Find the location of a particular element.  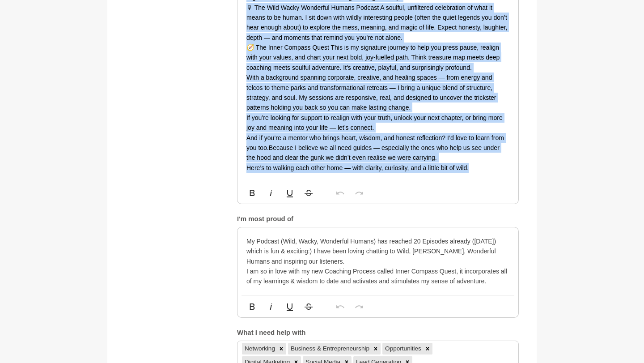

h5: What I need help with is located at coordinates (378, 333).